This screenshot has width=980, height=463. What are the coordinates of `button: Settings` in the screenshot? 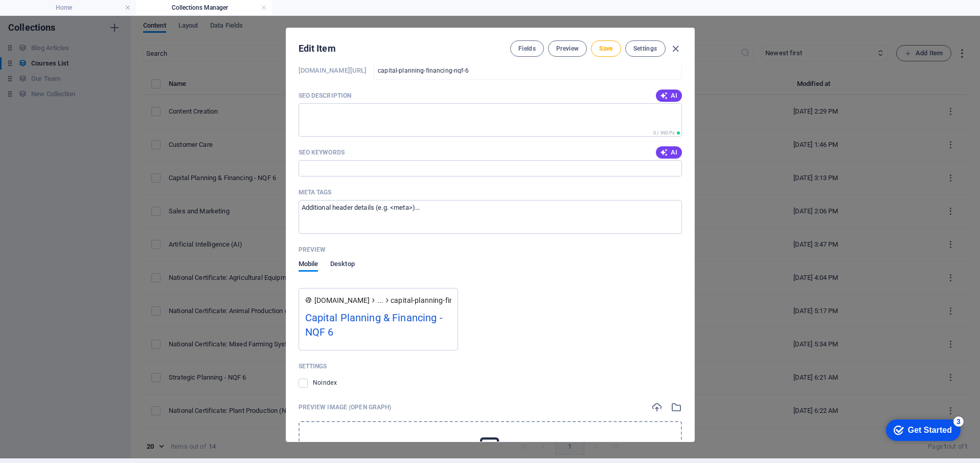 It's located at (645, 48).